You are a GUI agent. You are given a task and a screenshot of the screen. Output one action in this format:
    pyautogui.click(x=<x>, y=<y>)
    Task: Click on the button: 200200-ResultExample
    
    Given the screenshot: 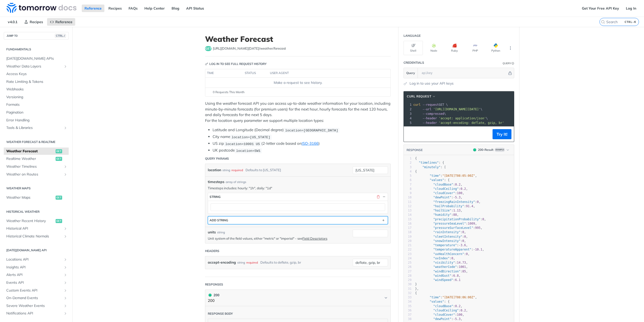 What is the action you would take?
    pyautogui.click(x=491, y=150)
    